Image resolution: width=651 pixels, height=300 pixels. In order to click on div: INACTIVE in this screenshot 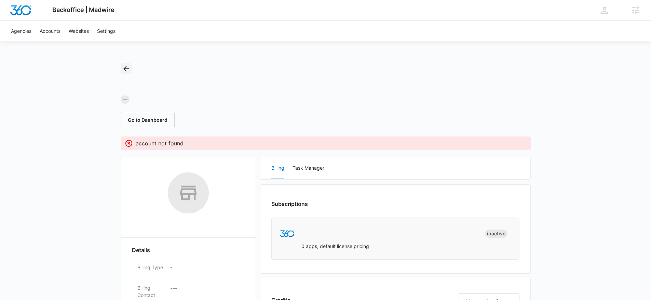, I will do `click(496, 234)`.